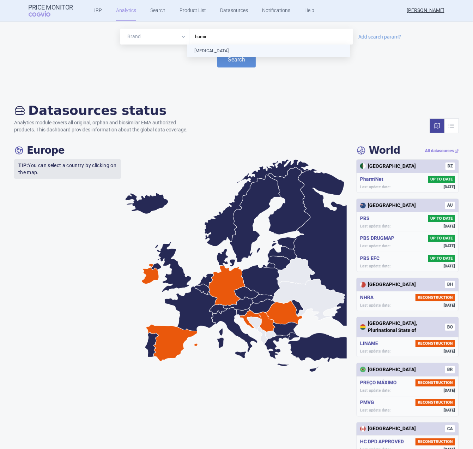 The width and height of the screenshot is (473, 449). What do you see at coordinates (371, 343) in the screenshot?
I see `h5: LINAME` at bounding box center [371, 343].